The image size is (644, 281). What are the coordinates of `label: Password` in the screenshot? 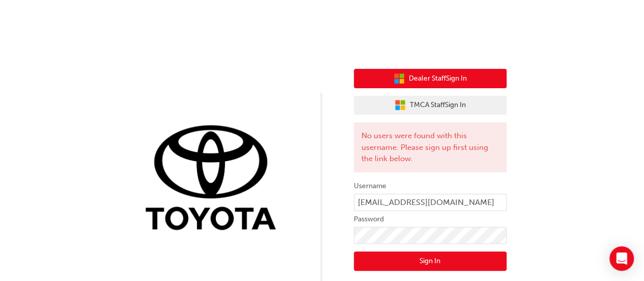 It's located at (430, 219).